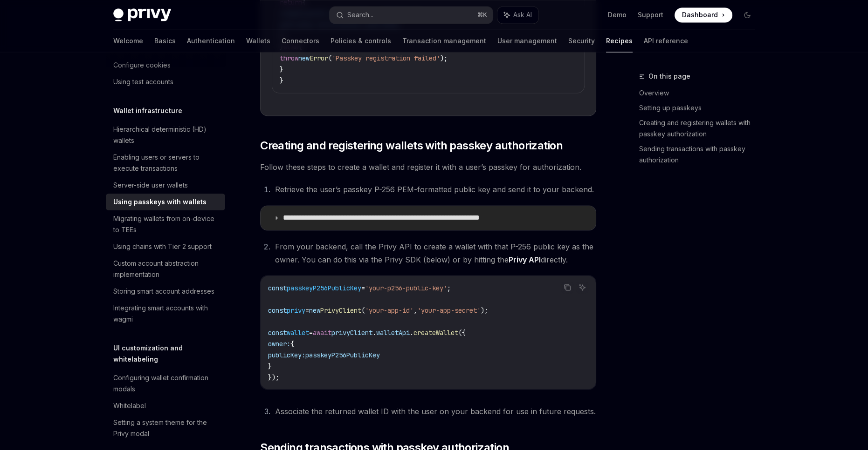 The image size is (868, 450). What do you see at coordinates (411, 15) in the screenshot?
I see `button: Search...⌘K` at bounding box center [411, 15].